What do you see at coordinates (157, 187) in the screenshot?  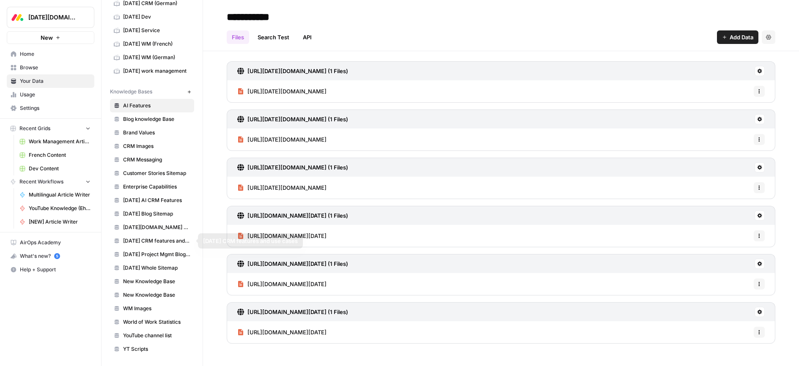 I see `span: Enterprise Capabilities` at bounding box center [157, 187].